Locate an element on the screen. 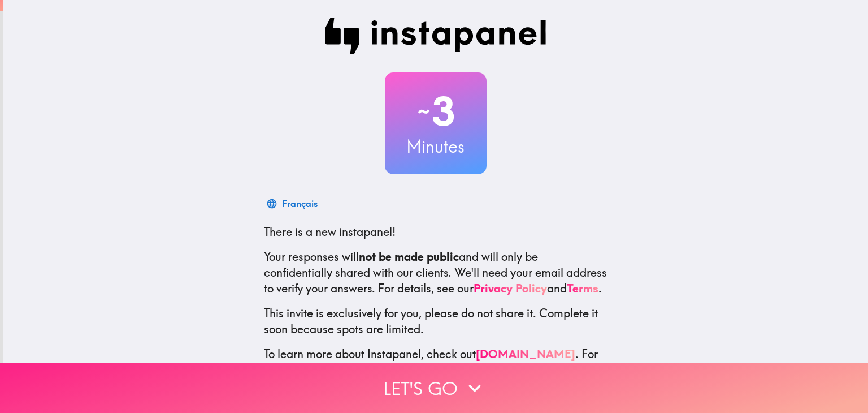 This screenshot has width=868, height=413. h2: 3 is located at coordinates (436, 111).